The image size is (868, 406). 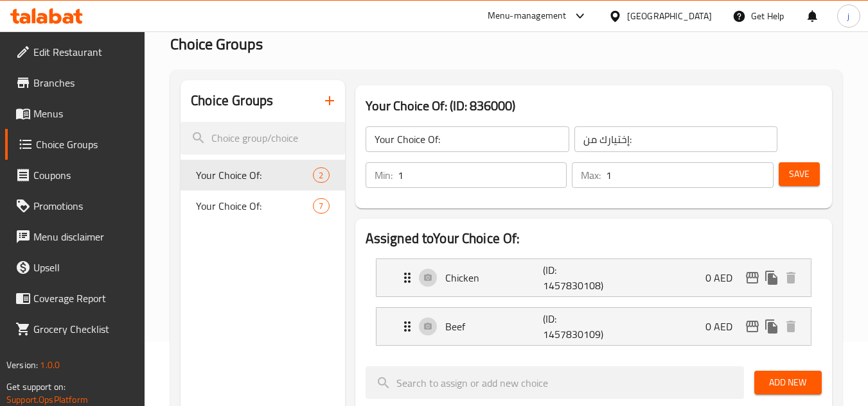 What do you see at coordinates (799, 174) in the screenshot?
I see `span: Save` at bounding box center [799, 174].